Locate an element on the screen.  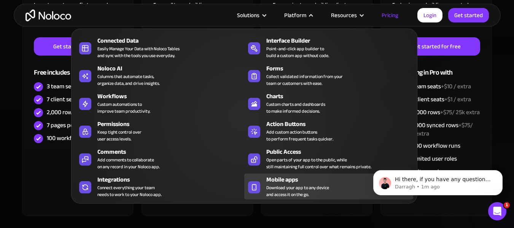
div: Integrations is located at coordinates (172, 180).